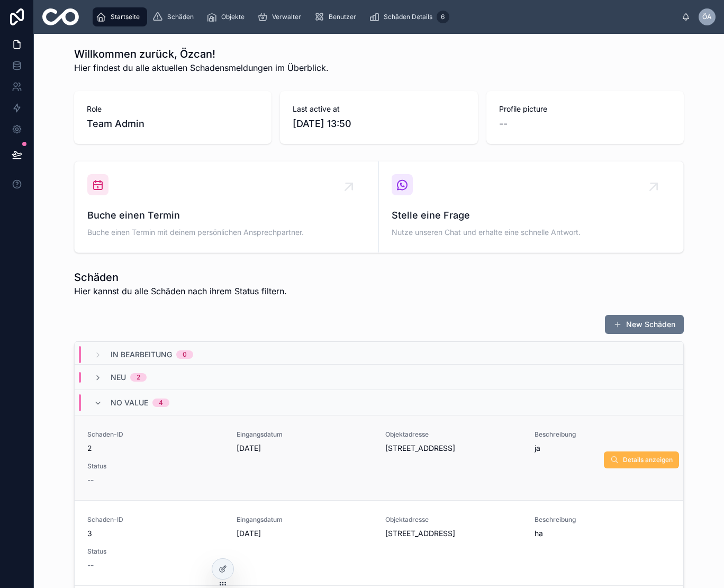  I want to click on span: Details anzeigen, so click(648, 460).